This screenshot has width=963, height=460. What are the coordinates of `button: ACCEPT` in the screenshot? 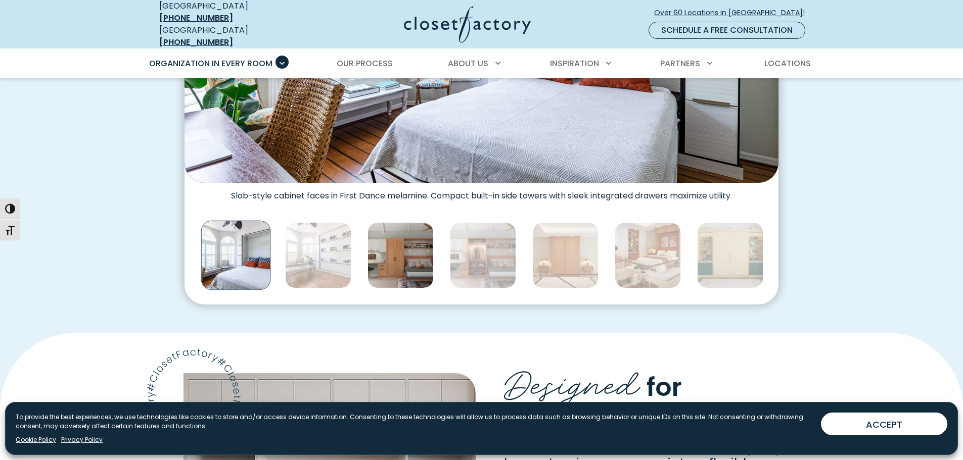 It's located at (884, 424).